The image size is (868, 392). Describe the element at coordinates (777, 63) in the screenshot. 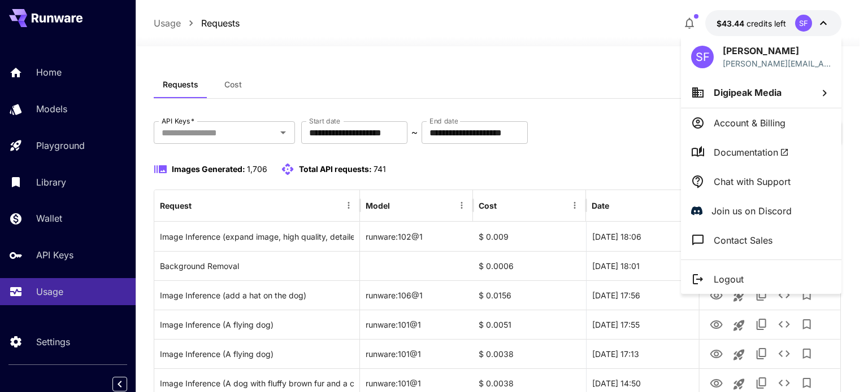

I see `div: stefan@digipeak.se` at that location.